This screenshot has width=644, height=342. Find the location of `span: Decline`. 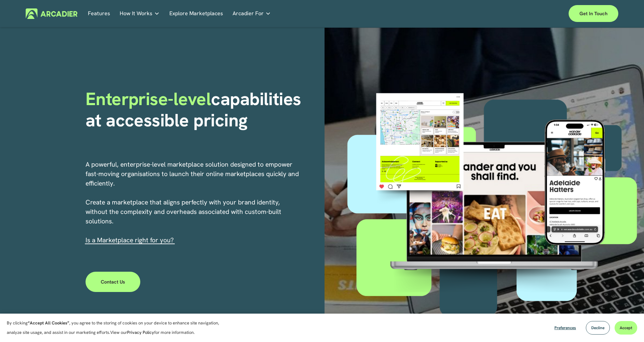

span: Decline is located at coordinates (597, 328).